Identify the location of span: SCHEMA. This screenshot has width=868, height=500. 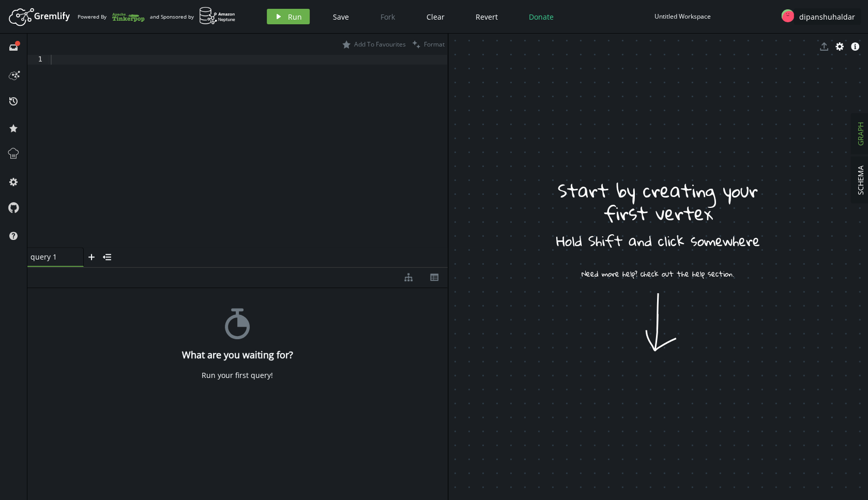
(860, 180).